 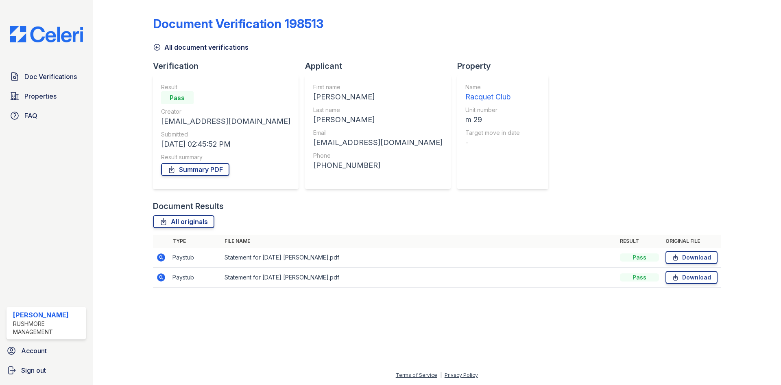 What do you see at coordinates (33, 370) in the screenshot?
I see `span: Sign out` at bounding box center [33, 370].